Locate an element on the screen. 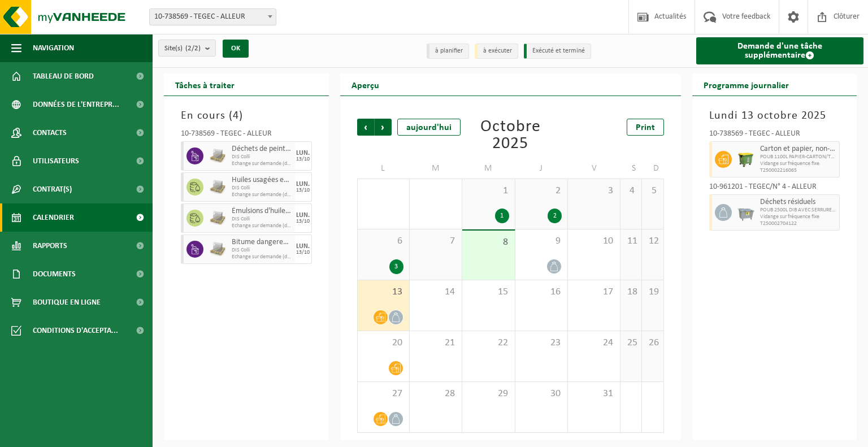  span: 28 is located at coordinates (436, 394).